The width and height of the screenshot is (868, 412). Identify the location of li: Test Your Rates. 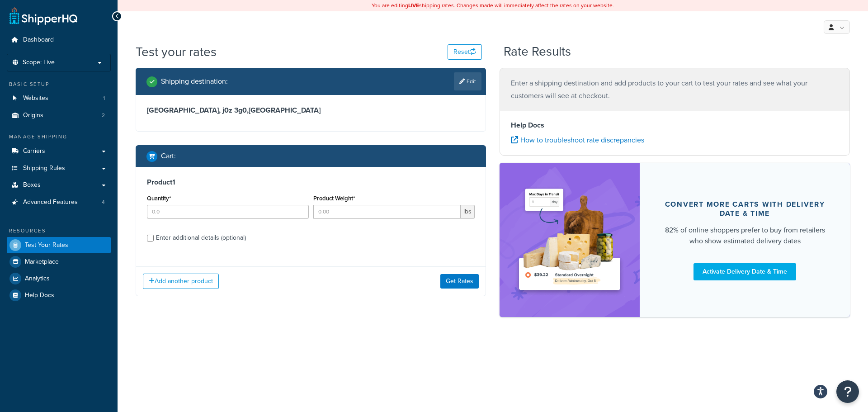
(59, 245).